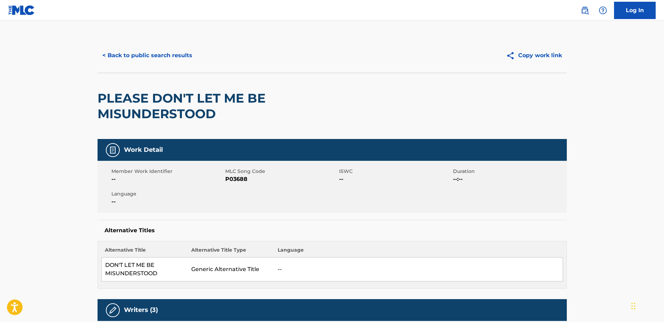 This screenshot has height=322, width=664. I want to click on button: Copy work link, so click(534, 56).